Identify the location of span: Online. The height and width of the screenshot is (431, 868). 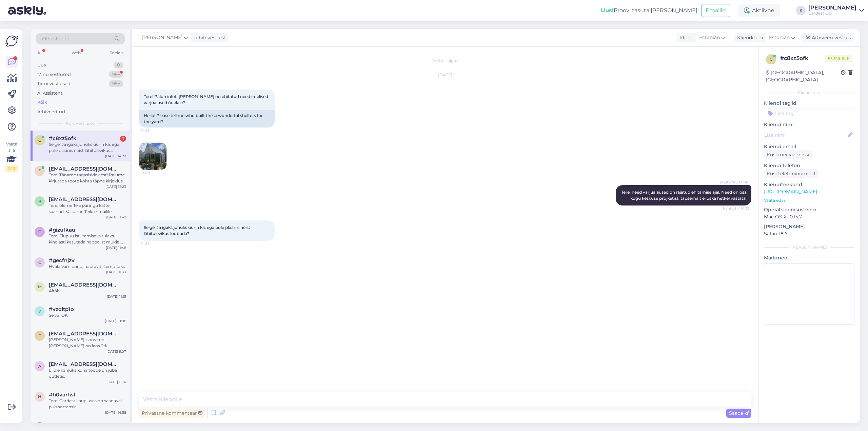
(839, 59).